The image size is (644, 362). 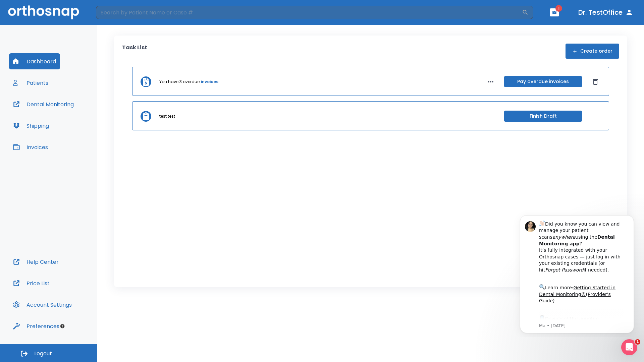 What do you see at coordinates (180, 82) in the screenshot?
I see `p: You have 3 overdue` at bounding box center [180, 82].